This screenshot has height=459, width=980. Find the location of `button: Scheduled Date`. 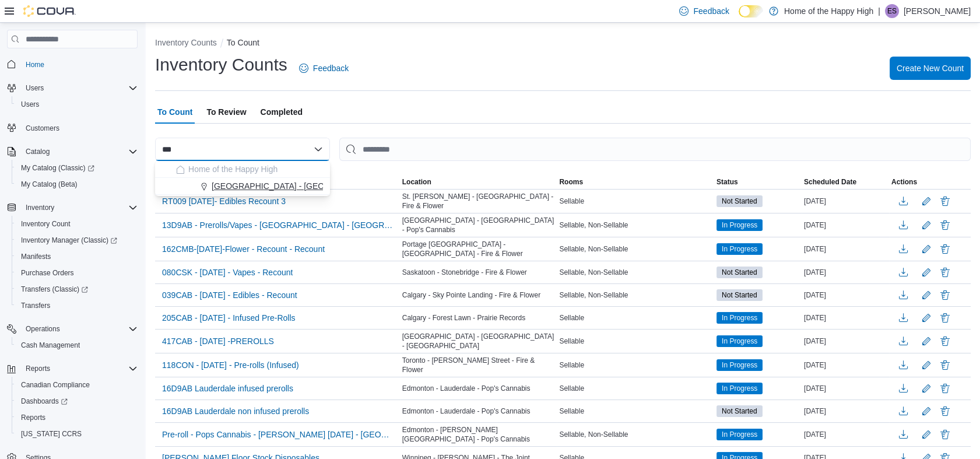

button: Scheduled Date is located at coordinates (845, 182).